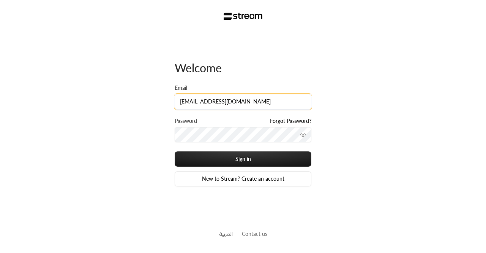 The width and height of the screenshot is (486, 253). What do you see at coordinates (255, 233) in the screenshot?
I see `a: Contact us` at bounding box center [255, 233].